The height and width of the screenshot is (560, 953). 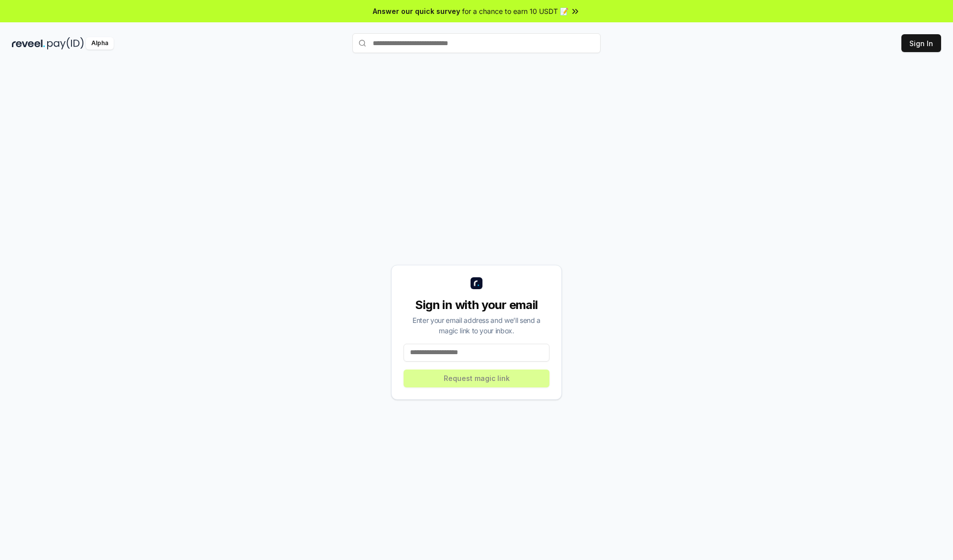 I want to click on img: reveel_dark, so click(x=28, y=44).